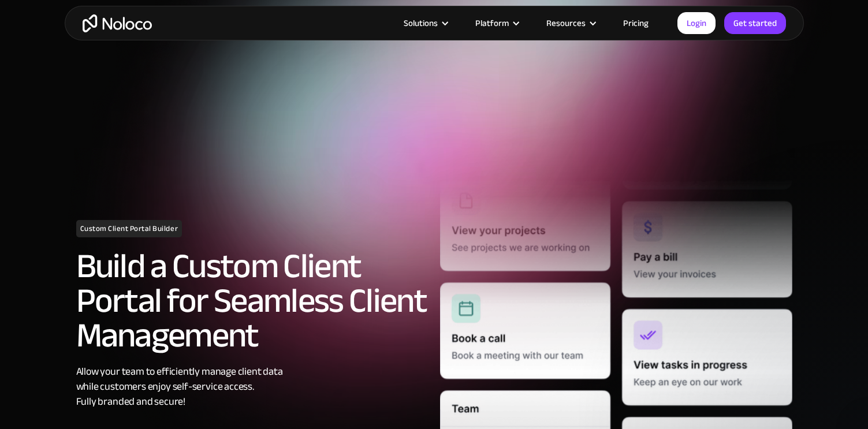 The width and height of the screenshot is (868, 429). What do you see at coordinates (636, 23) in the screenshot?
I see `a: Pricing` at bounding box center [636, 23].